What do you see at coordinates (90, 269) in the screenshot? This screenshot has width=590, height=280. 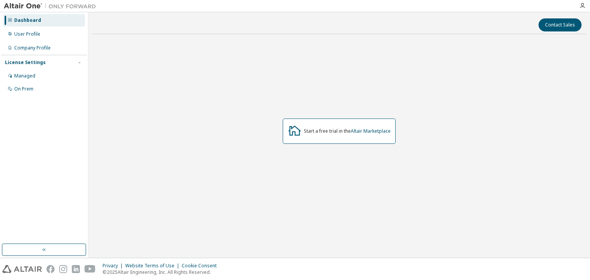 I see `img: youtube.svg` at bounding box center [90, 269].